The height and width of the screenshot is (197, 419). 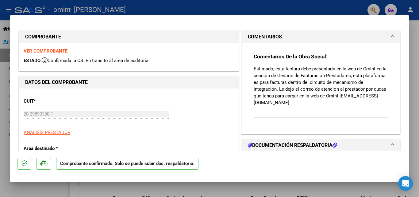 I want to click on div: COMENTARIOS, so click(x=321, y=88).